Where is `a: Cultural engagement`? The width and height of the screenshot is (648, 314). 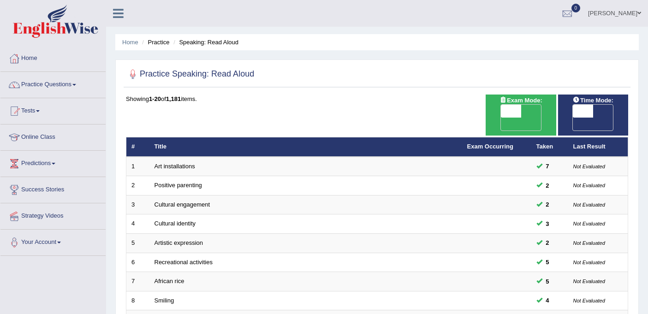
a: Cultural engagement is located at coordinates (182, 204).